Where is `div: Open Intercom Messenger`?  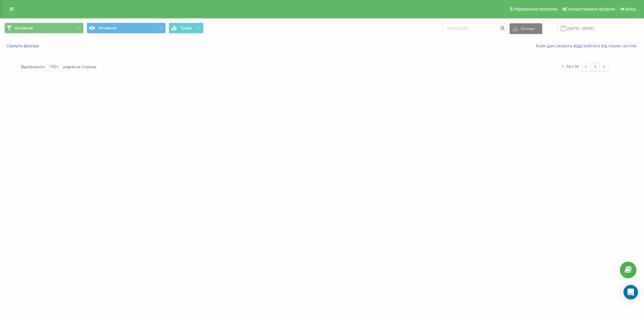
div: Open Intercom Messenger is located at coordinates (630, 292).